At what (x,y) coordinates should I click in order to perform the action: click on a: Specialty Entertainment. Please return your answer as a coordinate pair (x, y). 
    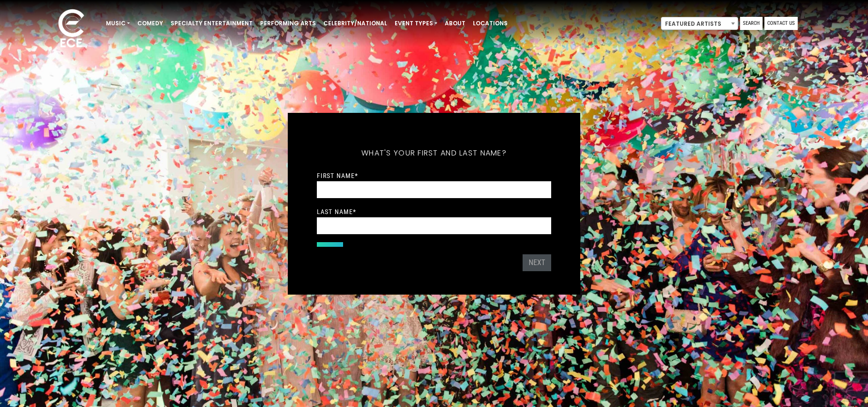
    Looking at the image, I should click on (211, 24).